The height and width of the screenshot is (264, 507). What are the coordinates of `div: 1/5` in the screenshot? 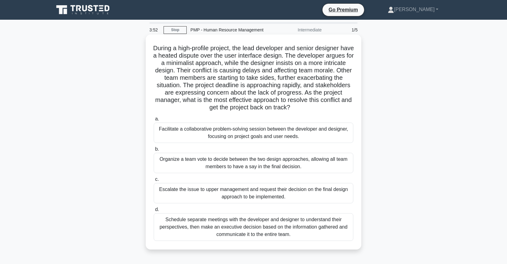 It's located at (343, 30).